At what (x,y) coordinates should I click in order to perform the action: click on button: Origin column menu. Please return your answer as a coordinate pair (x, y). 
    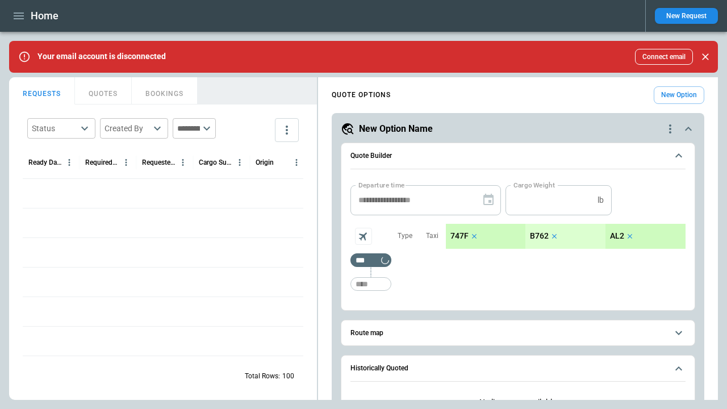
    Looking at the image, I should click on (297, 162).